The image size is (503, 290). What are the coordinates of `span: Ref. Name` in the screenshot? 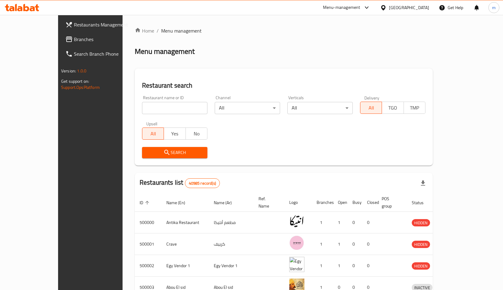 It's located at (268, 202).